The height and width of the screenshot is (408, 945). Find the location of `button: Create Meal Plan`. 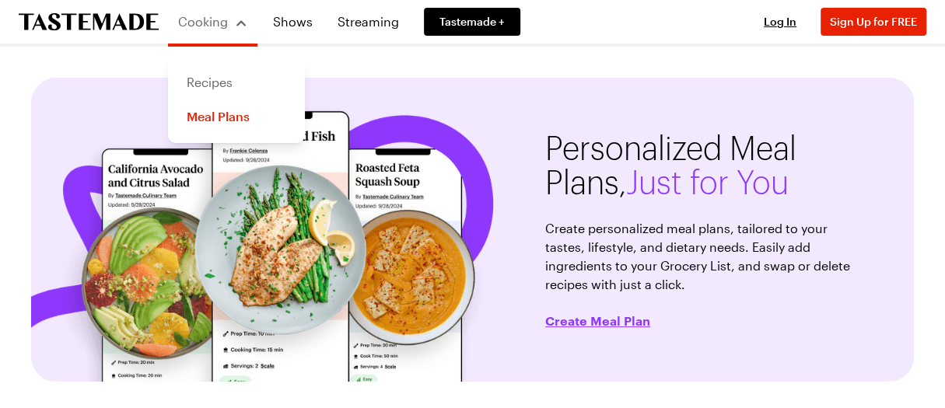

button: Create Meal Plan is located at coordinates (597, 320).